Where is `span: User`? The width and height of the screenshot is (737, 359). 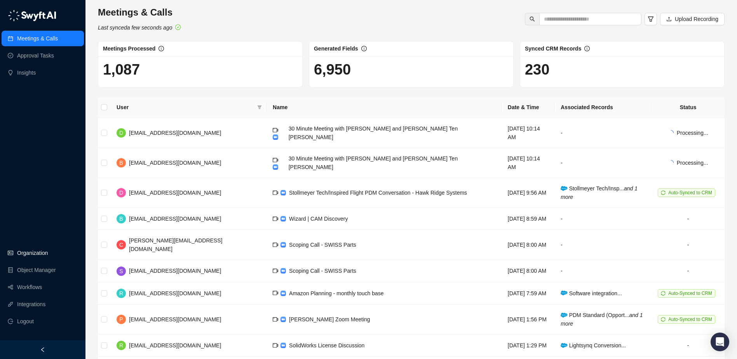
span: User is located at coordinates (185, 107).